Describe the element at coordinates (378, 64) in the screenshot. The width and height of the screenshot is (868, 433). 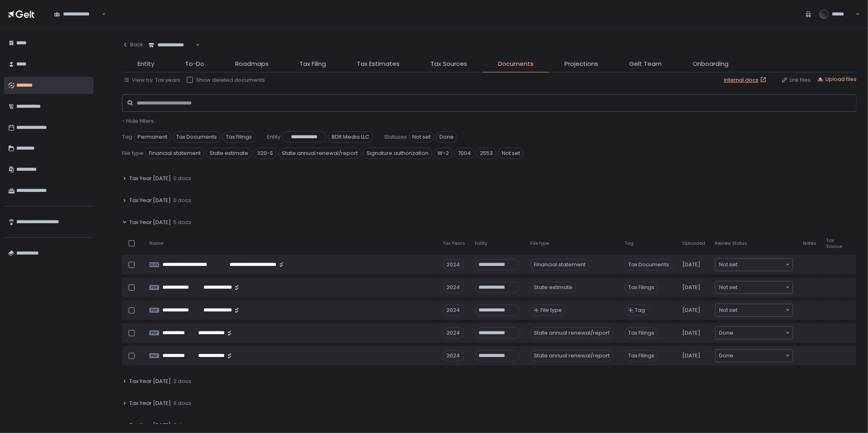
I see `span: Tax Estimates` at that location.